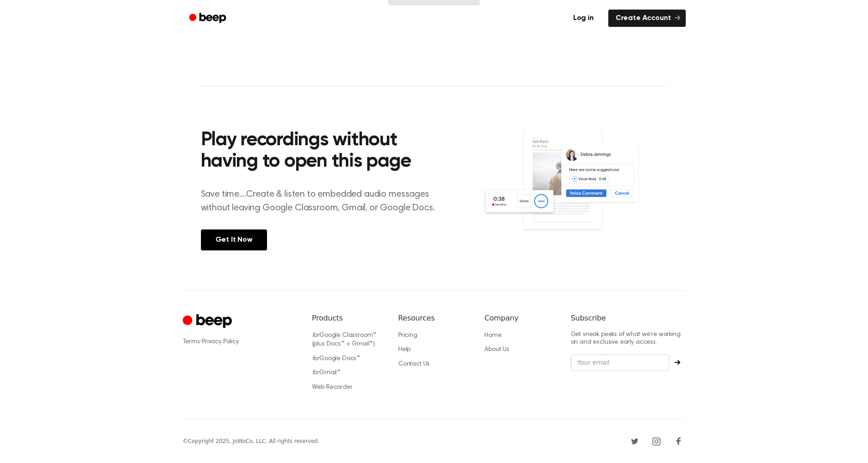 This screenshot has height=463, width=868. What do you see at coordinates (629, 318) in the screenshot?
I see `h6: Subscribe` at bounding box center [629, 318].